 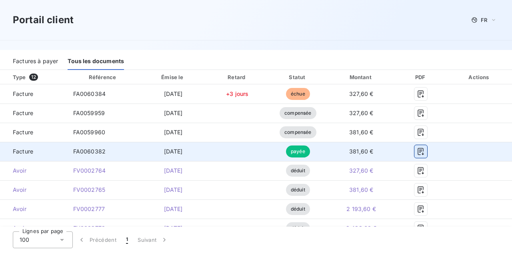 I want to click on div: Retard, so click(x=237, y=77).